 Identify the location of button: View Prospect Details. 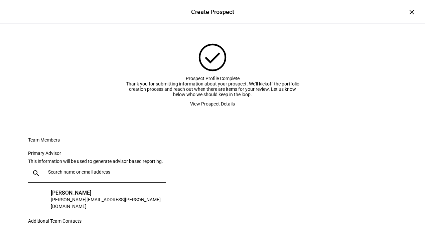
(213, 104).